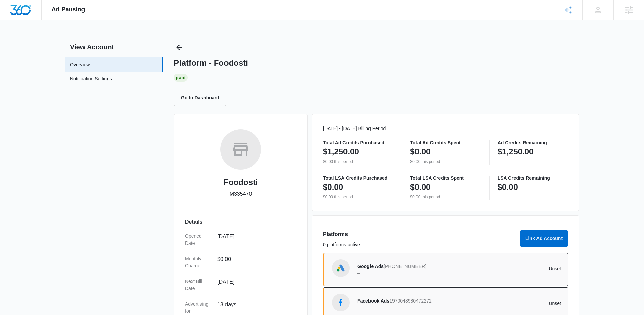 The height and width of the screenshot is (315, 644). I want to click on p: LSA Credits Remaining, so click(533, 178).